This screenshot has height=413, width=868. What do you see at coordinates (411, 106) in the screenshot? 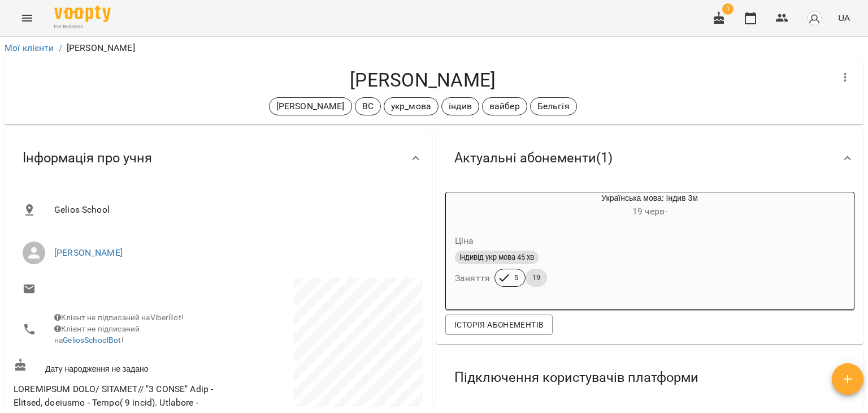
I see `div: укр_мова` at bounding box center [411, 106].